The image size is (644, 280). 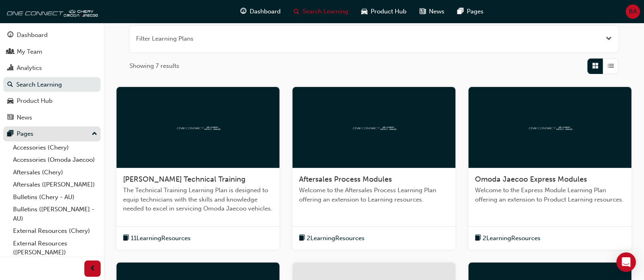 What do you see at coordinates (51, 76) in the screenshot?
I see `button: DashboardMy TeamAnalyticsSearch LearningProduct HubNews` at bounding box center [51, 76].